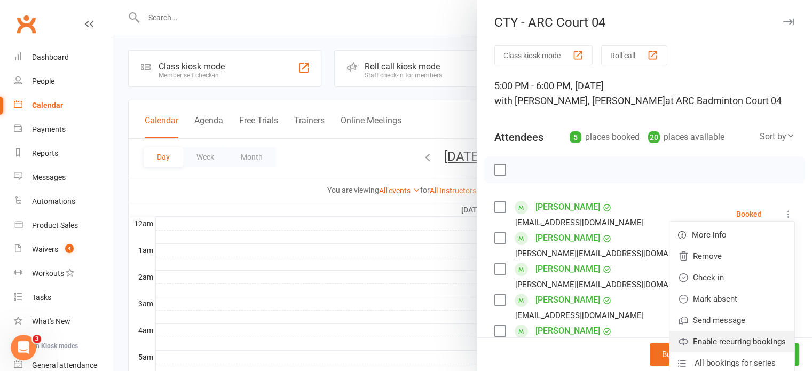  Describe the element at coordinates (654, 137) in the screenshot. I see `div: 20` at that location.